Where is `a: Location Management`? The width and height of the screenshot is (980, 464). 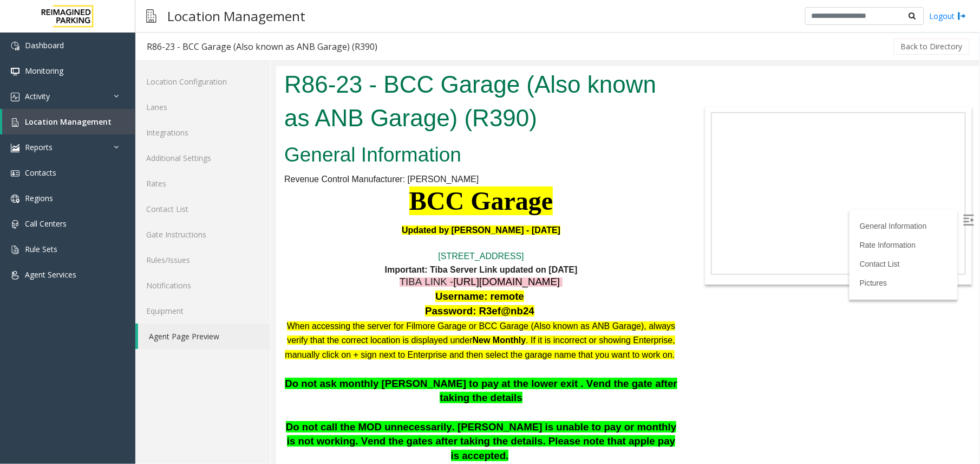 a: Location Management is located at coordinates (69, 122).